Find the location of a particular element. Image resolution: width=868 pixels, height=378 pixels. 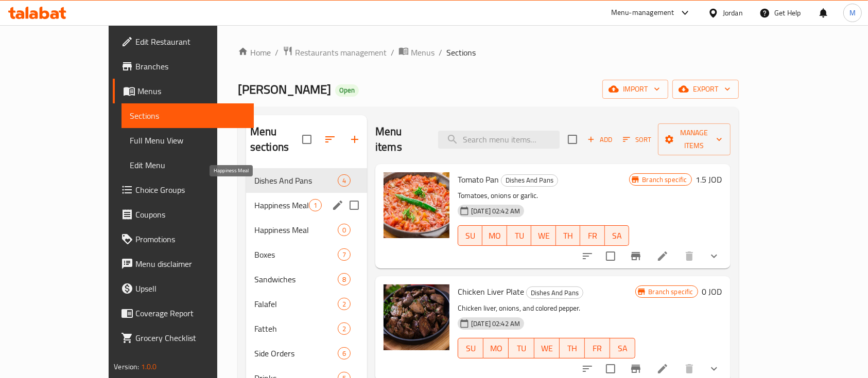

span: Manage items is located at coordinates (693, 139).